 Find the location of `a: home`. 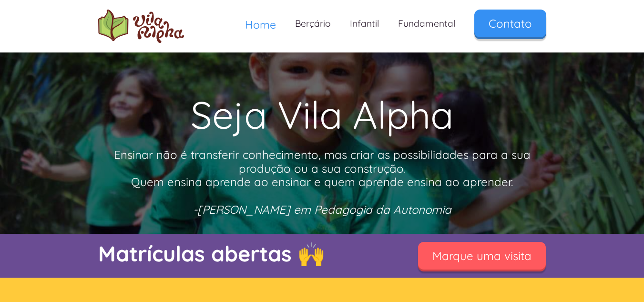

a: home is located at coordinates (141, 26).